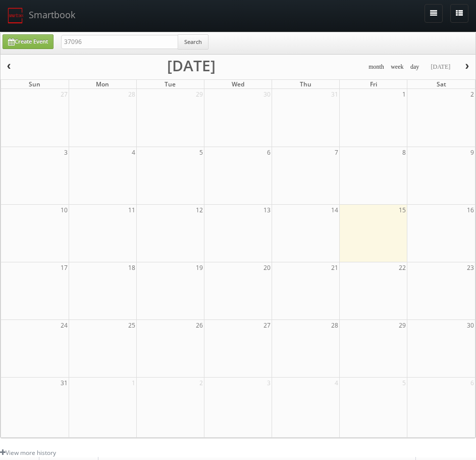  Describe the element at coordinates (132, 268) in the screenshot. I see `span: 18` at that location.